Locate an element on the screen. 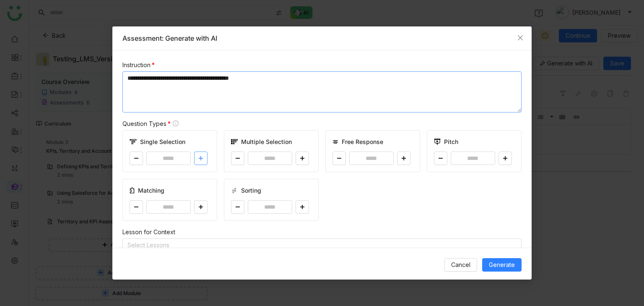 This screenshot has width=644, height=306. img: matching_card.svg is located at coordinates (132, 190).